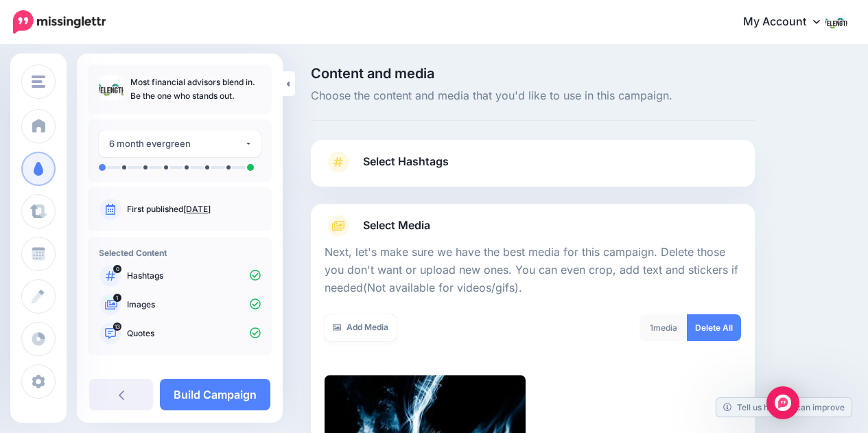 This screenshot has width=868, height=433. I want to click on a: My Account, so click(789, 22).